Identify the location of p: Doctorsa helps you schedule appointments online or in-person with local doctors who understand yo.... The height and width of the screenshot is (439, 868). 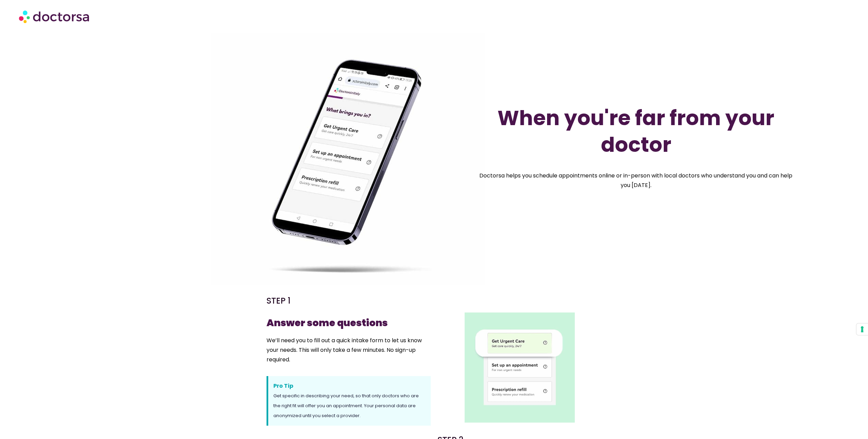
(636, 181).